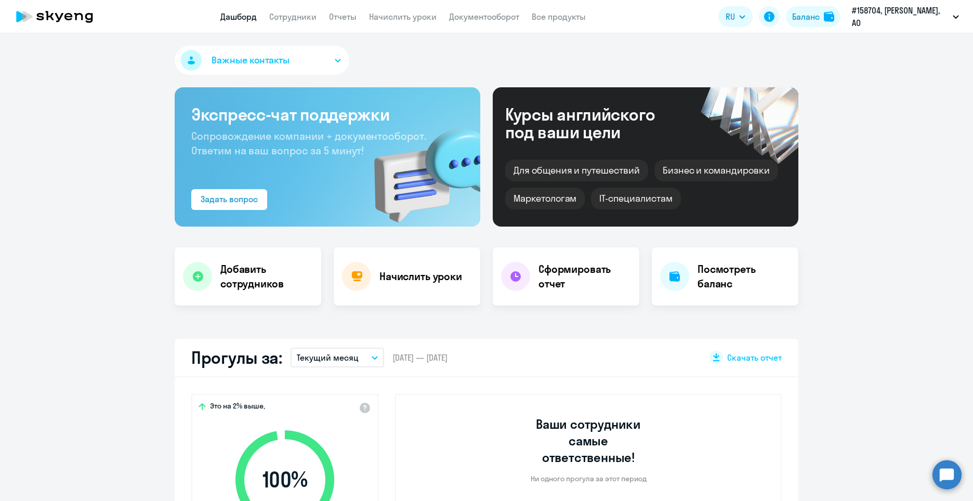 This screenshot has width=973, height=501. What do you see at coordinates (545, 199) in the screenshot?
I see `div: Маркетологам` at bounding box center [545, 199].